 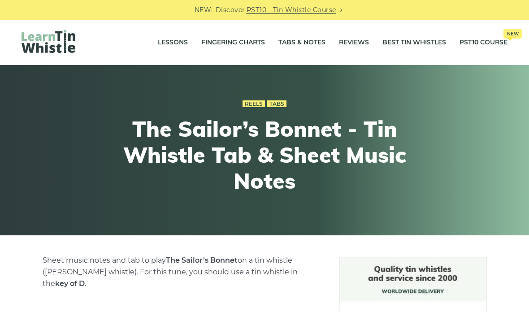 I want to click on img: LearnTinWhistle.com, so click(x=48, y=41).